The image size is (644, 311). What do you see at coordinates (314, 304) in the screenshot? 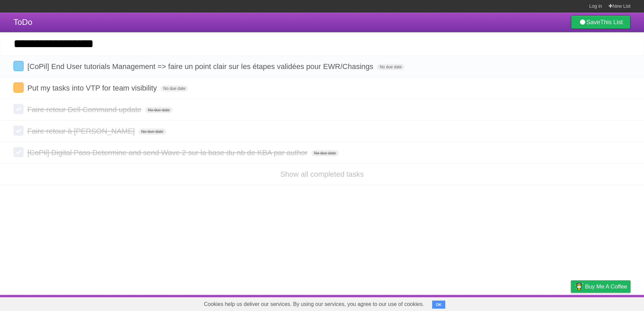
I see `span: Cookies help us deliver our services. By using our services, you agree to our use of cookies.` at bounding box center [314, 304].